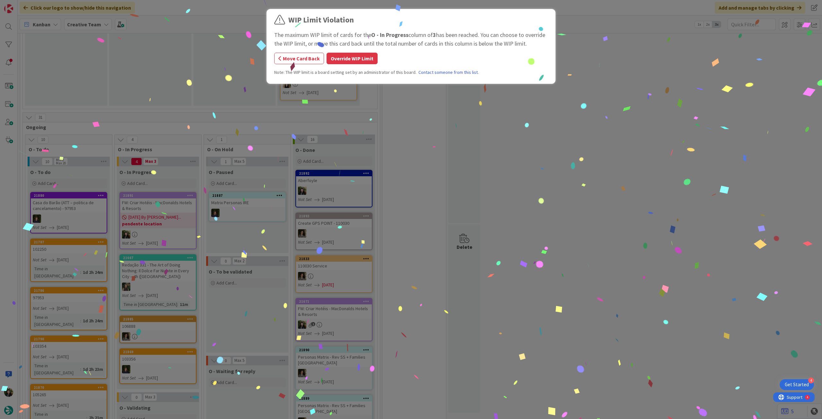 The image size is (822, 419). I want to click on div: Note: The WIP limit is a board setting set by an administrator of this board., so click(411, 72).